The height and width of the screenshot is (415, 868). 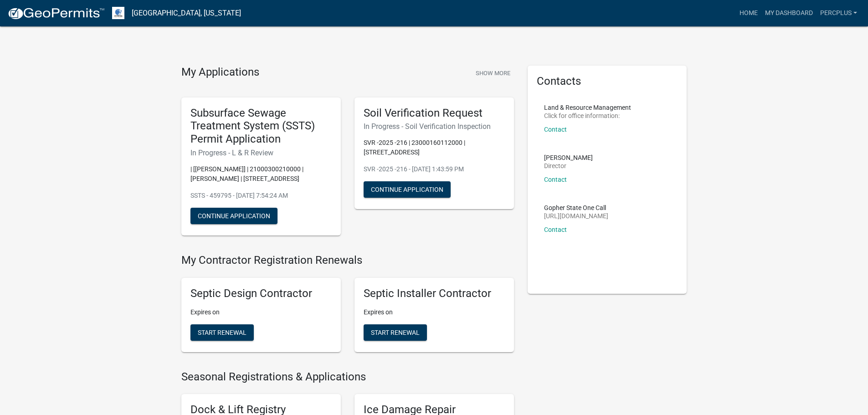 What do you see at coordinates (434, 294) in the screenshot?
I see `h5: Septic Installer Contractor` at bounding box center [434, 294].